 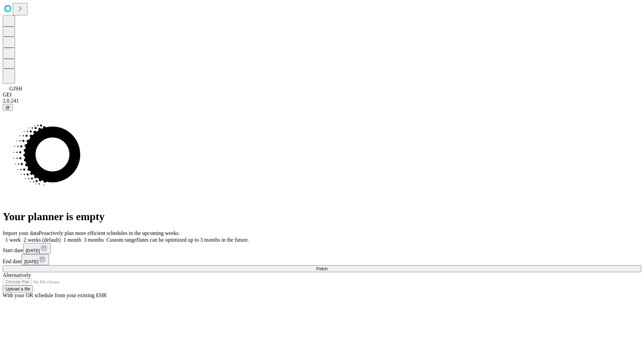 I want to click on span: Proactively plan more efficient schedules in the upcoming weeks., so click(x=110, y=233).